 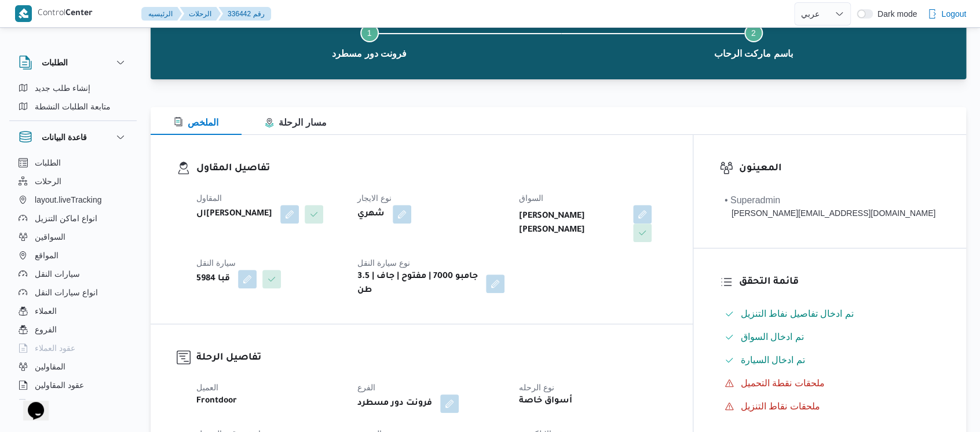 I want to click on span: المقاول, so click(x=209, y=198).